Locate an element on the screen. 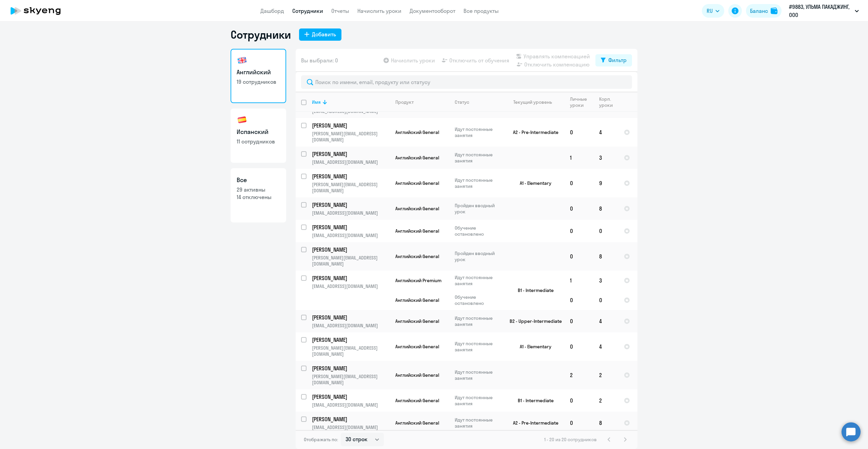  button: Фильтр is located at coordinates (614, 61).